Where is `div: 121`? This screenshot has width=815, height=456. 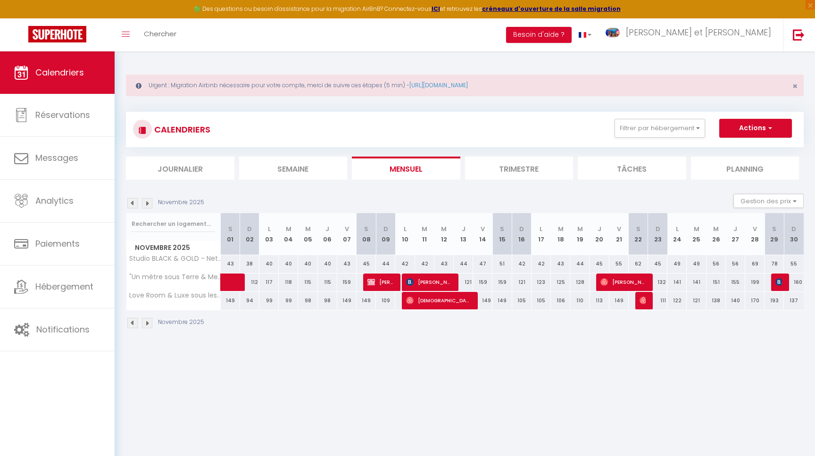
div: 121 is located at coordinates (463, 282).